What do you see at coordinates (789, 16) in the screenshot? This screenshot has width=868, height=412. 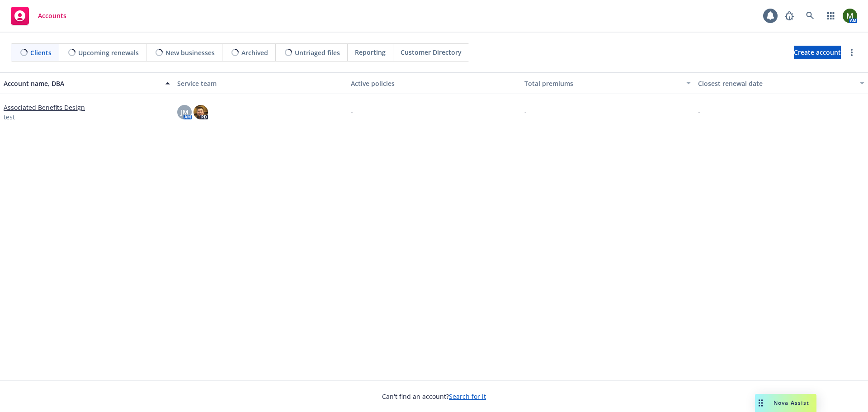 I see `a: Report a Bug` at bounding box center [789, 16].